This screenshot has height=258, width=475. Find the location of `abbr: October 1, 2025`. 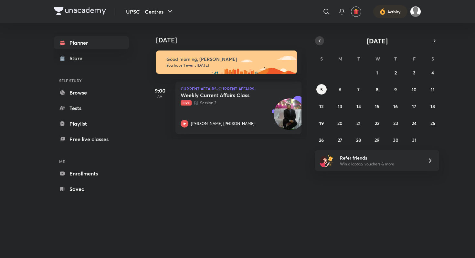

abbr: October 1, 2025 is located at coordinates (377, 72).